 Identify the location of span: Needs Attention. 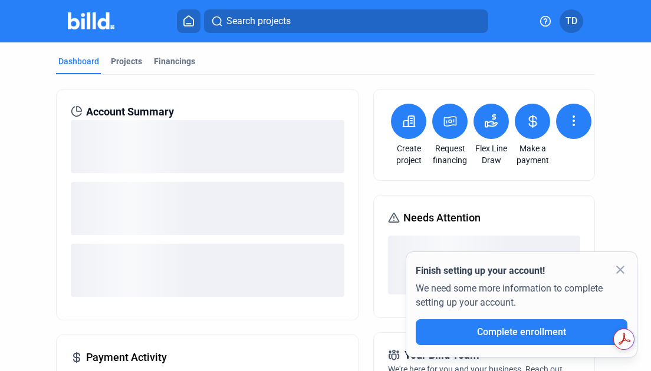
(441, 218).